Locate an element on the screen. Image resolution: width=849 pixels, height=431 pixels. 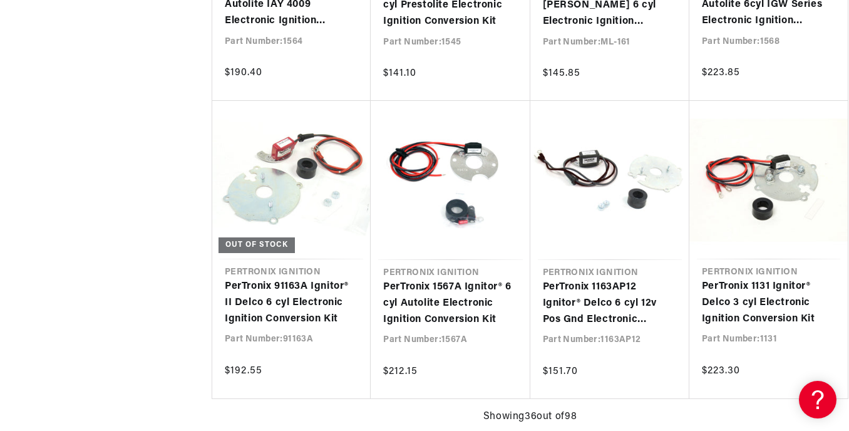
a: PerTronix 1567A Ignitor® 6 cyl Autolite Electronic Ignition Conversion Kit is located at coordinates (450, 303).